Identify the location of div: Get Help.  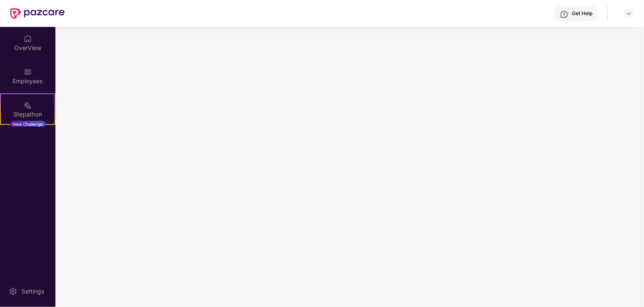
(582, 14).